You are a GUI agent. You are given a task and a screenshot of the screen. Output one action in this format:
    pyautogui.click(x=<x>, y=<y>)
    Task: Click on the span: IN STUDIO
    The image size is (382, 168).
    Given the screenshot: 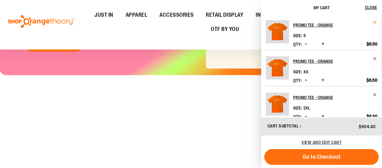 What is the action you would take?
    pyautogui.click(x=268, y=15)
    